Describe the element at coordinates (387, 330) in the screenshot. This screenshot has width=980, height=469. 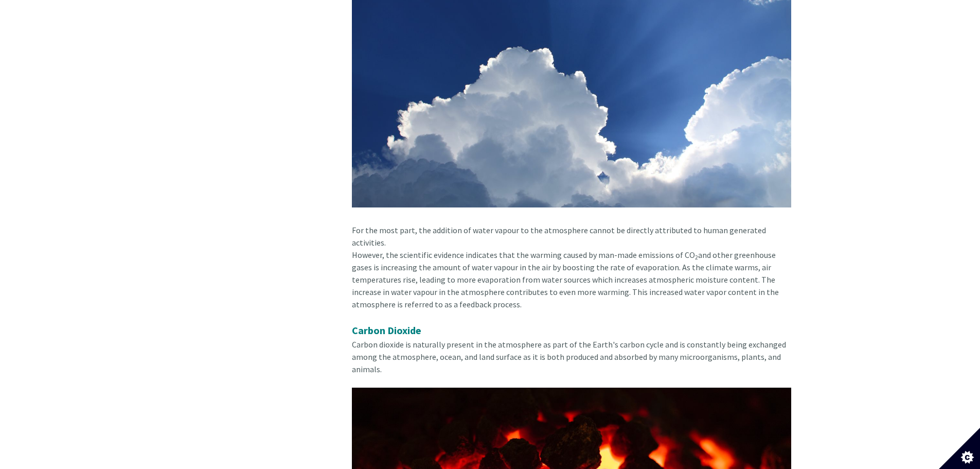
I see `strong: Carbon Dioxide` at that location.